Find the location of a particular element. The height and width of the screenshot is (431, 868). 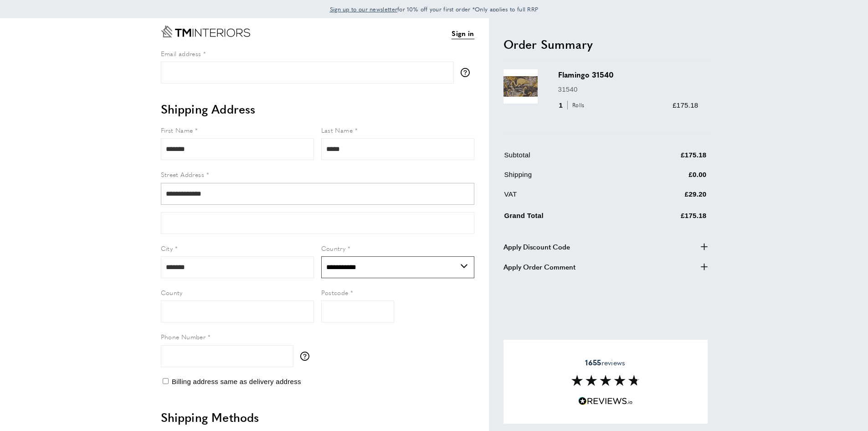

td: £0.00 is located at coordinates (667, 178).